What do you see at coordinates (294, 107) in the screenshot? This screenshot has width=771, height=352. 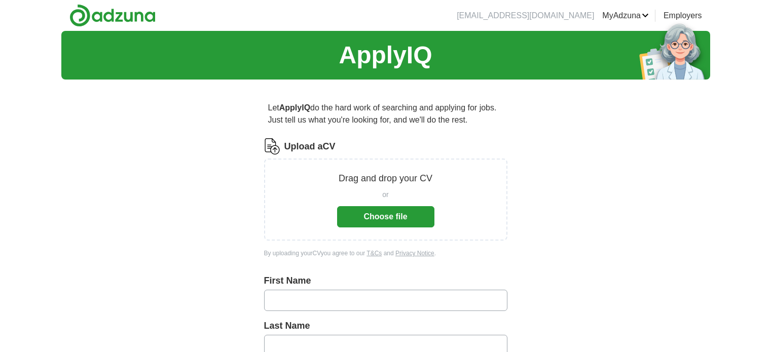 I see `strong: ApplyIQ` at bounding box center [294, 107].